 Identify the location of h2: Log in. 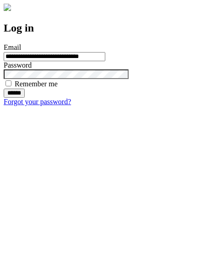
(103, 28).